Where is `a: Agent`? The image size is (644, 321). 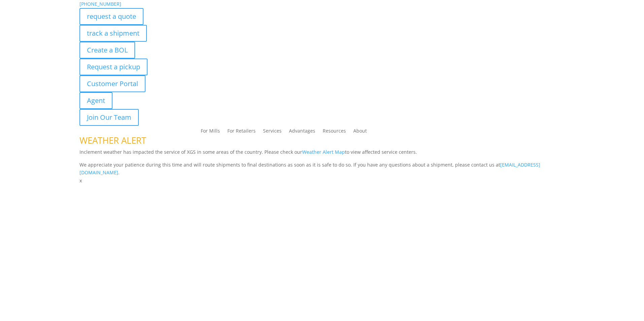 a: Agent is located at coordinates (96, 101).